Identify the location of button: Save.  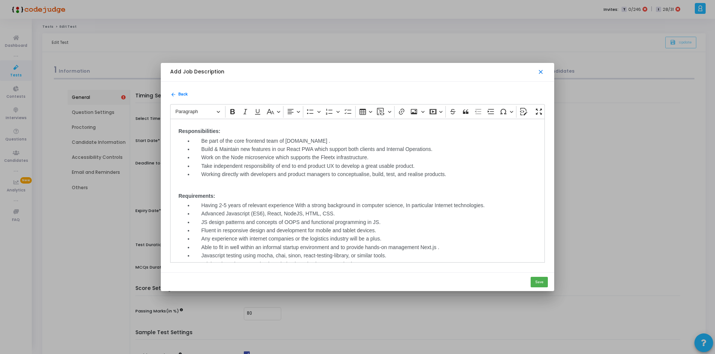
(539, 282).